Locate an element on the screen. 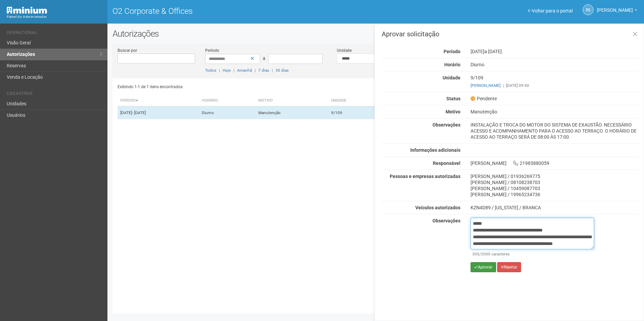 The image size is (644, 321). strong: Período is located at coordinates (452, 52).